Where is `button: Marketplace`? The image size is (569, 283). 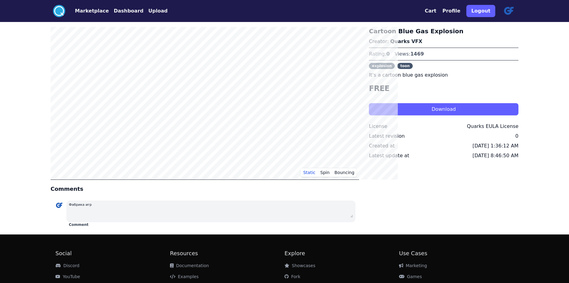
button: Marketplace is located at coordinates (92, 11).